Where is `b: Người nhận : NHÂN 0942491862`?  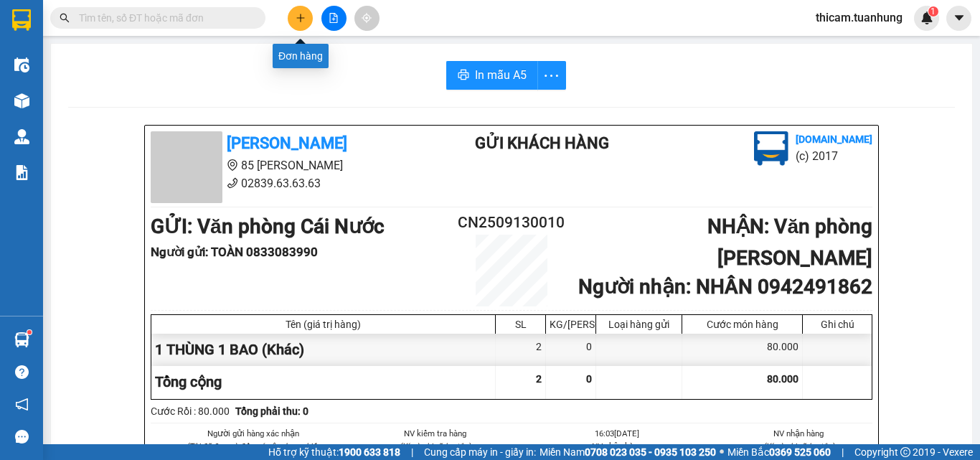
b: Người nhận : NHÂN 0942491862 is located at coordinates (726, 286).